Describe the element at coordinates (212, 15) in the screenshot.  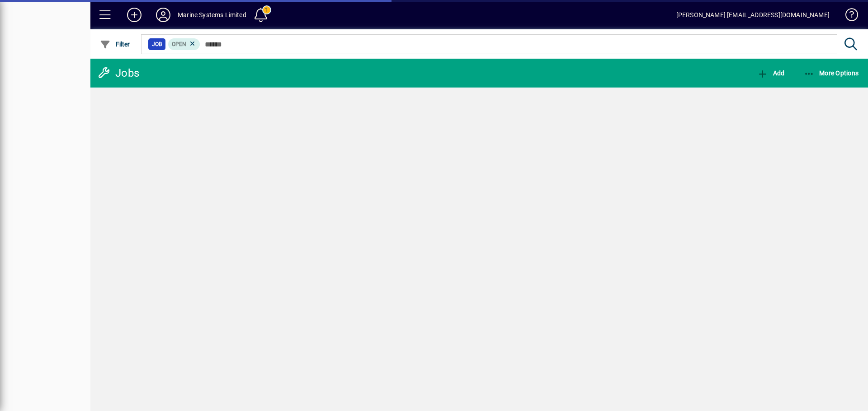
I see `div: Marine Systems Limited` at that location.